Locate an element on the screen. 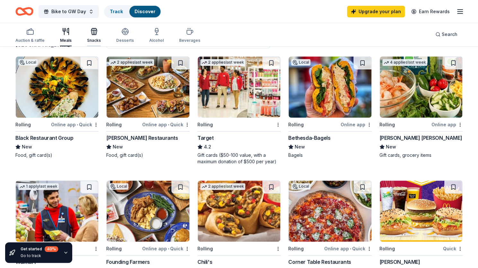 The height and width of the screenshot is (268, 478). button: Desserts is located at coordinates (125, 36).